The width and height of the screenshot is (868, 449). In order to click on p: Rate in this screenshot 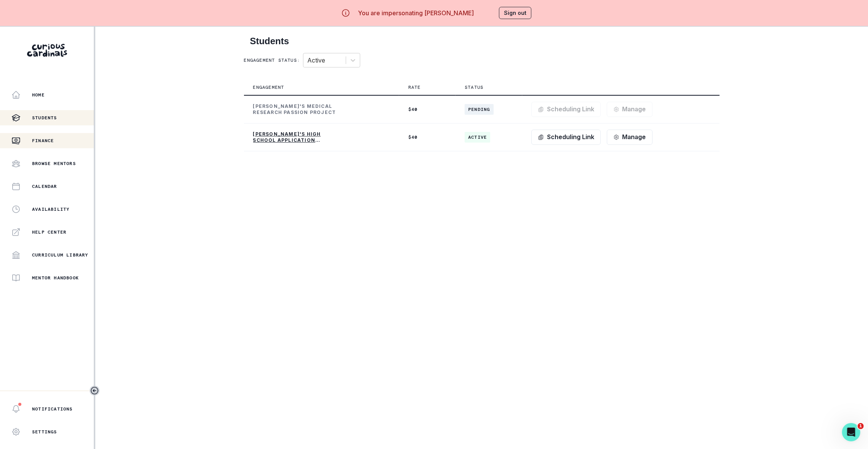, I will do `click(414, 88)`.